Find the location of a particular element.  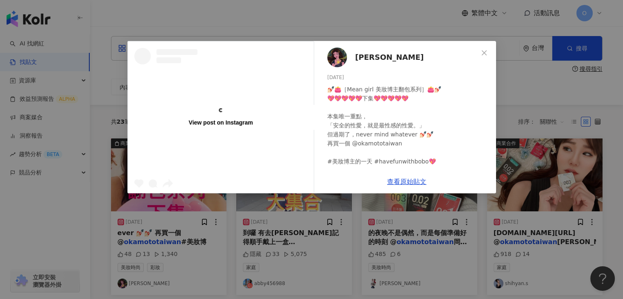

a: View post on Instagram is located at coordinates (221, 117).